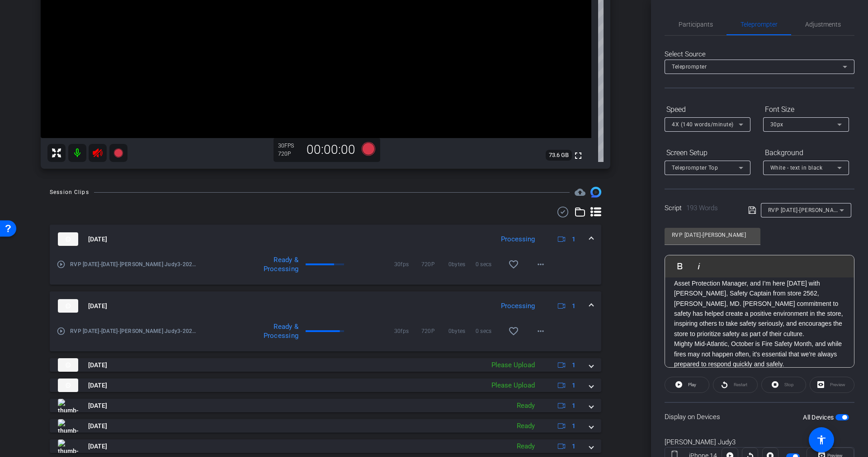 The image size is (868, 457). What do you see at coordinates (694, 168) in the screenshot?
I see `span: Teleprompter Top` at bounding box center [694, 168].